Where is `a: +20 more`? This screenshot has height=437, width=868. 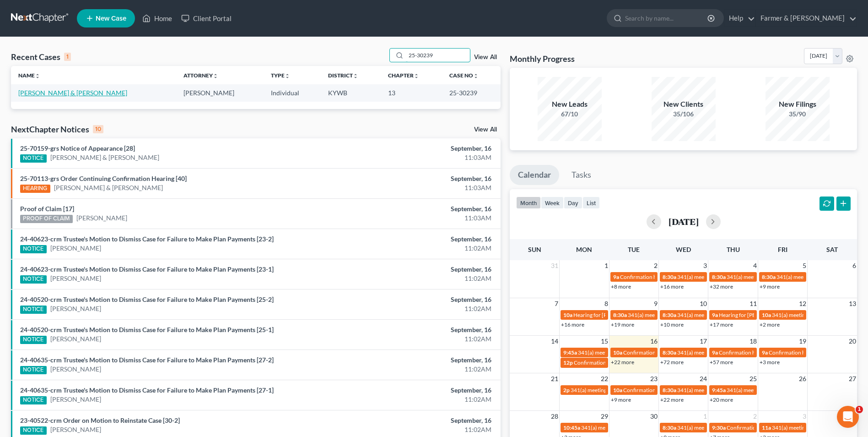
a: +20 more is located at coordinates (721, 399).